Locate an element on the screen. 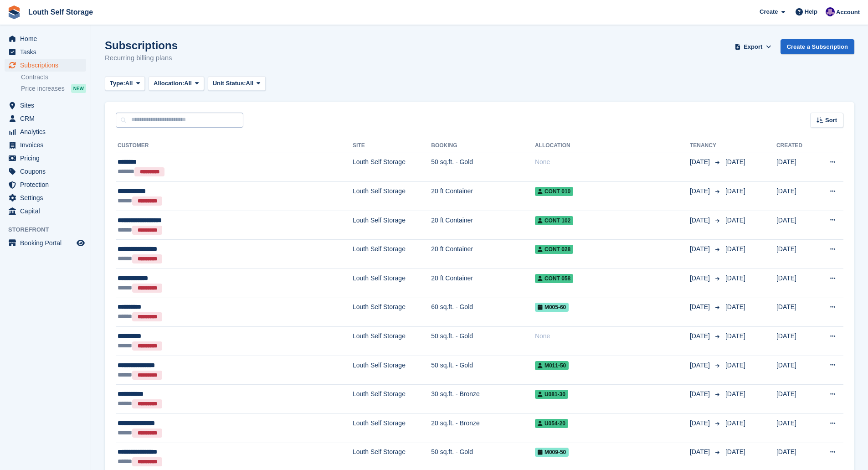 This screenshot has height=470, width=868. td: 30 sq.ft. - Bronze is located at coordinates (483, 399).